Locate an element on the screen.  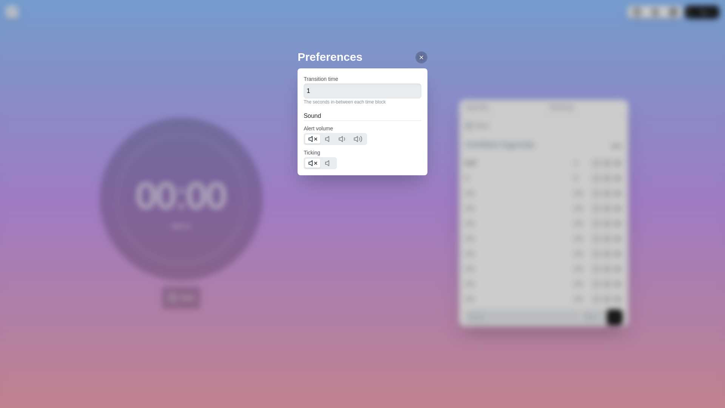
label: Ticking is located at coordinates (312, 152).